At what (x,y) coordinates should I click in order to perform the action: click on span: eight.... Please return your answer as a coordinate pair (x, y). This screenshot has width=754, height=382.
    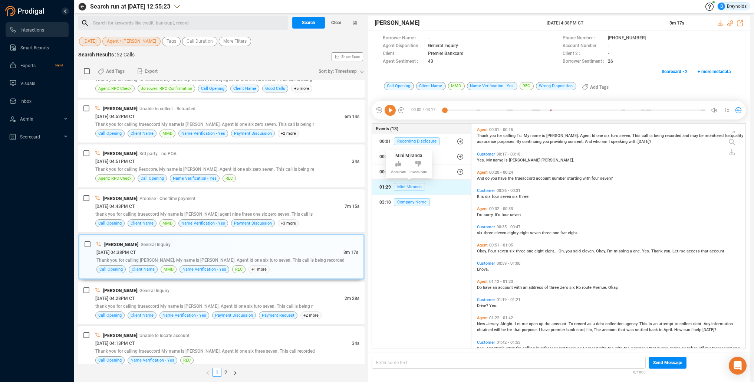
    Looking at the image, I should click on (552, 251).